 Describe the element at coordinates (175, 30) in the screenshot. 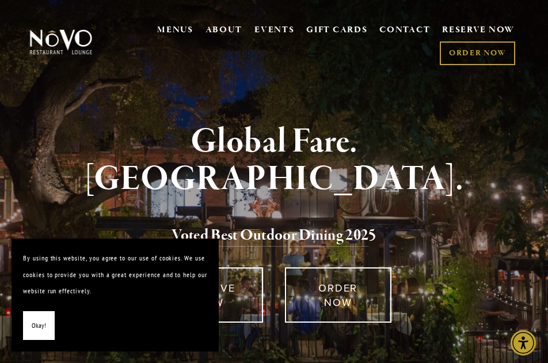

I see `a: MENUS` at that location.